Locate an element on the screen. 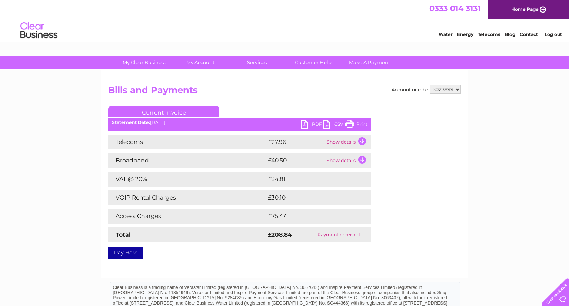  div: Account number is located at coordinates (426, 89).